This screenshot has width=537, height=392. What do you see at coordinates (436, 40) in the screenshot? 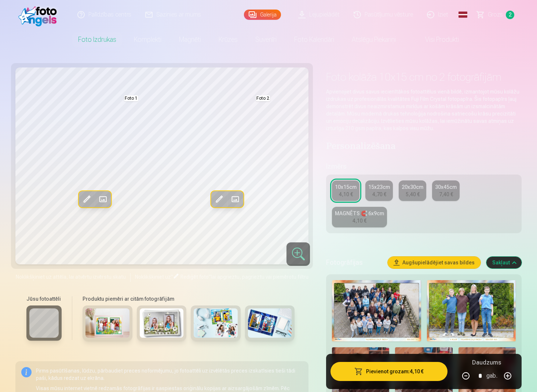
I see `a: Visi produkti` at bounding box center [436, 40].